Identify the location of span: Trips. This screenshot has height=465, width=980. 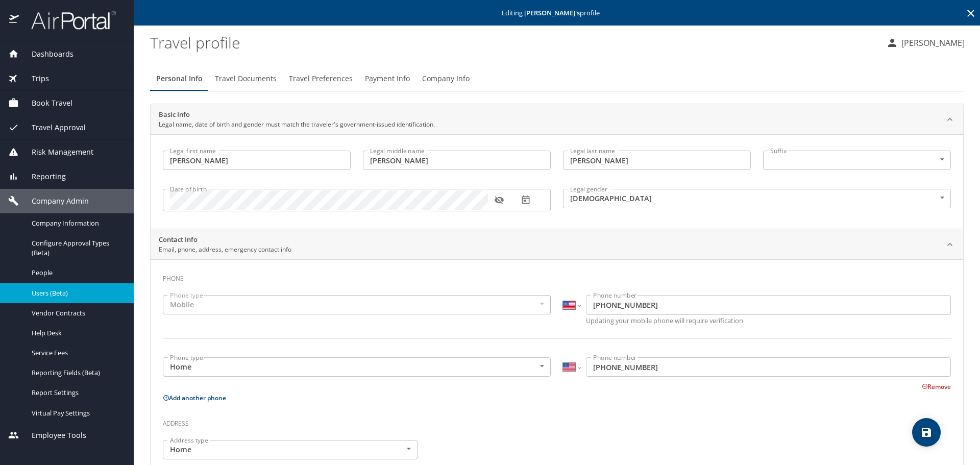
(33, 78).